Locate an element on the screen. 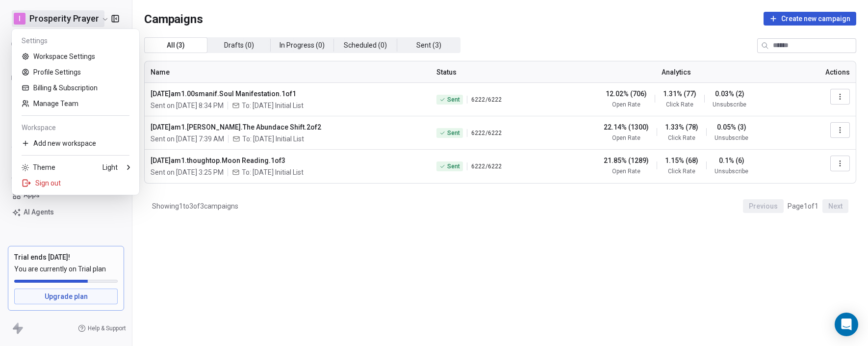 This screenshot has height=346, width=868. a: Billing & Subscription is located at coordinates (76, 88).